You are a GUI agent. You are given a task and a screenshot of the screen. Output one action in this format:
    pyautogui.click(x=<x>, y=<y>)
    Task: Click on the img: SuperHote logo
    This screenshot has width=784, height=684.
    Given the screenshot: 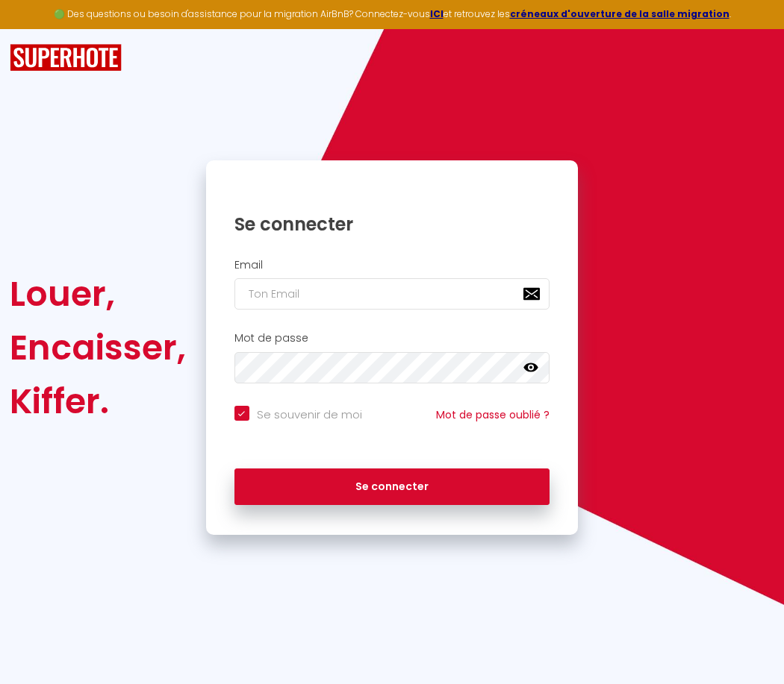 What is the action you would take?
    pyautogui.click(x=66, y=57)
    